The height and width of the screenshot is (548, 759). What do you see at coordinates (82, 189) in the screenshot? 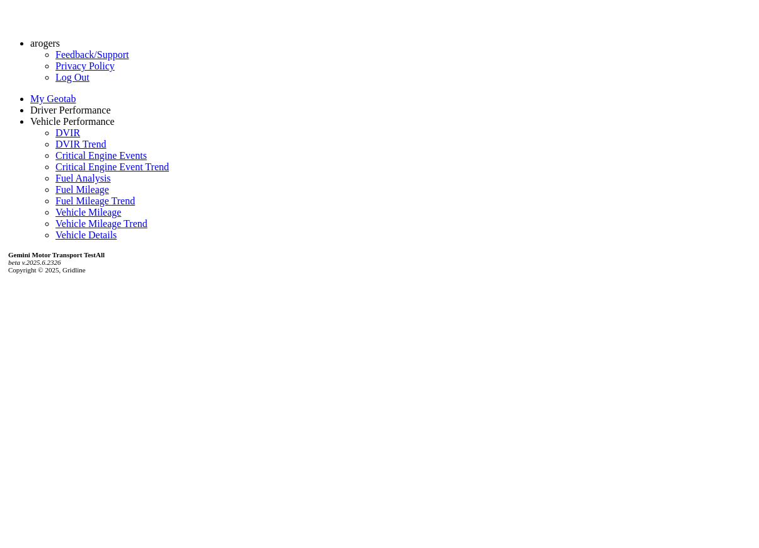
I see `a: Fuel Mileage` at bounding box center [82, 189].